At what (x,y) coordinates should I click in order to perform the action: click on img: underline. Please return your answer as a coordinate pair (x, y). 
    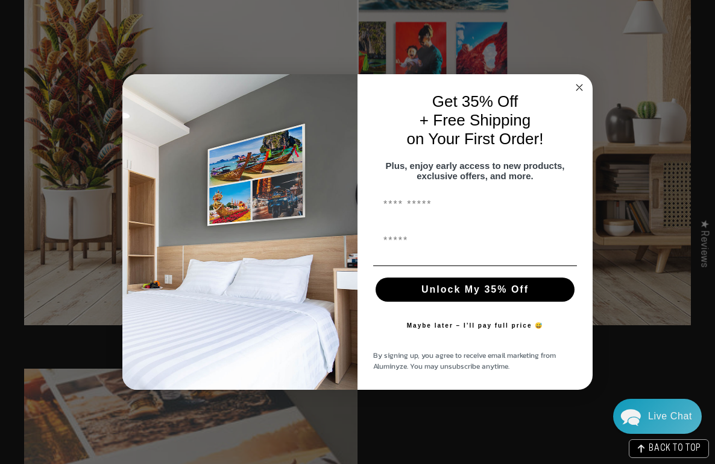
    Looking at the image, I should click on (475, 265).